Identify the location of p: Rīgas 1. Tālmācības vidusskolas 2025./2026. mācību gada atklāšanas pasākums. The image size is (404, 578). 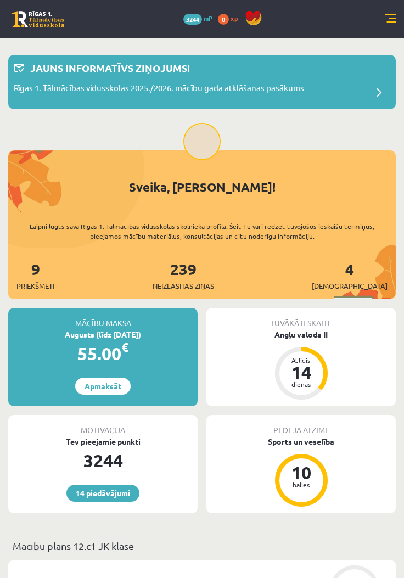
(159, 89).